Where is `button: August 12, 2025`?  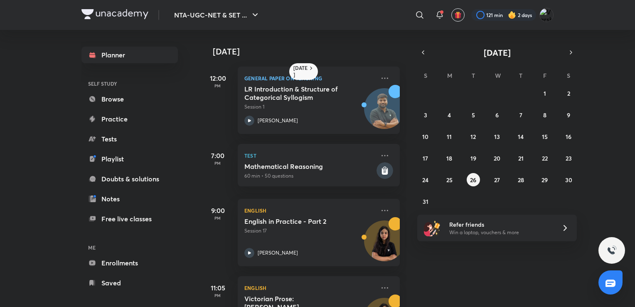
button: August 12, 2025 is located at coordinates (473, 136).